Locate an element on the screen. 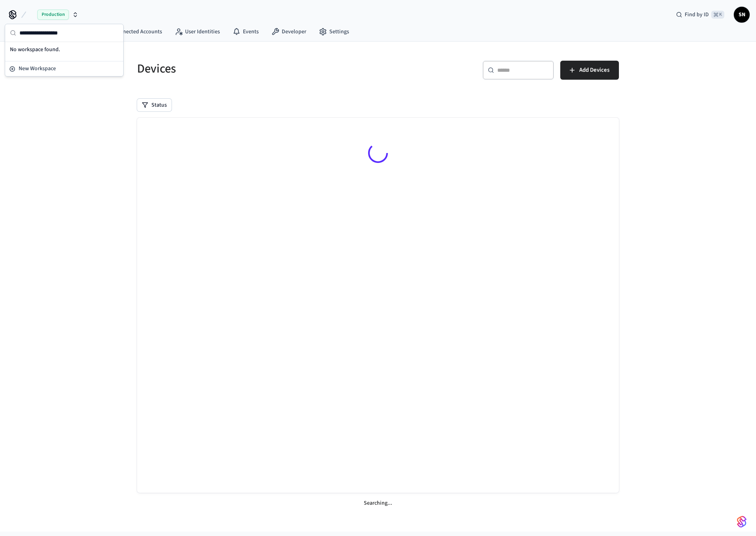 The image size is (756, 536). div: Suggestions is located at coordinates (64, 59).